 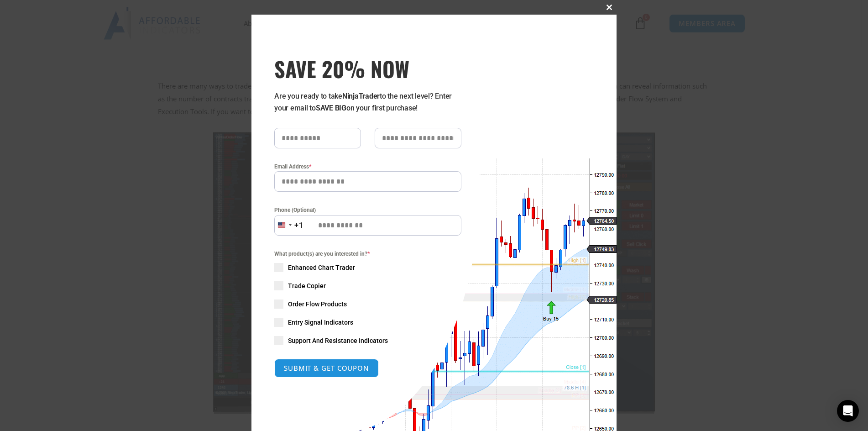 What do you see at coordinates (331, 108) in the screenshot?
I see `strong: SAVE BIG` at bounding box center [331, 108].